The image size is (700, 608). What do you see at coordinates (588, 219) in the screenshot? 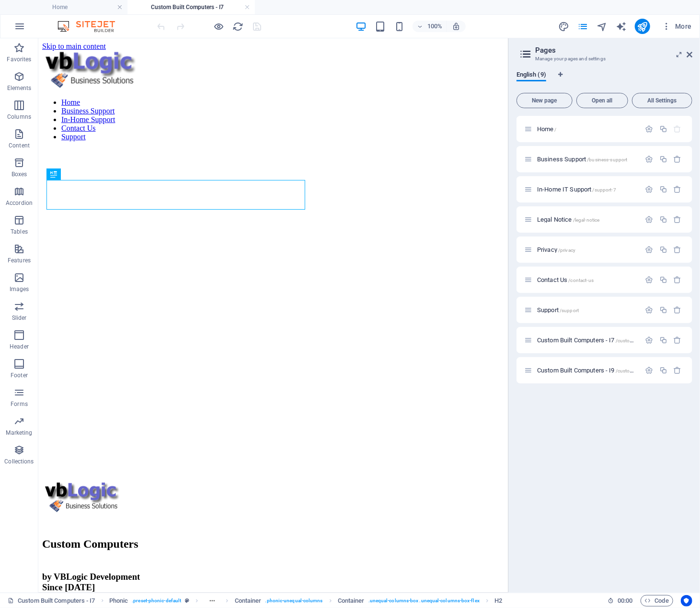
I see `div: Legal Notice/legal-notice` at bounding box center [588, 219].